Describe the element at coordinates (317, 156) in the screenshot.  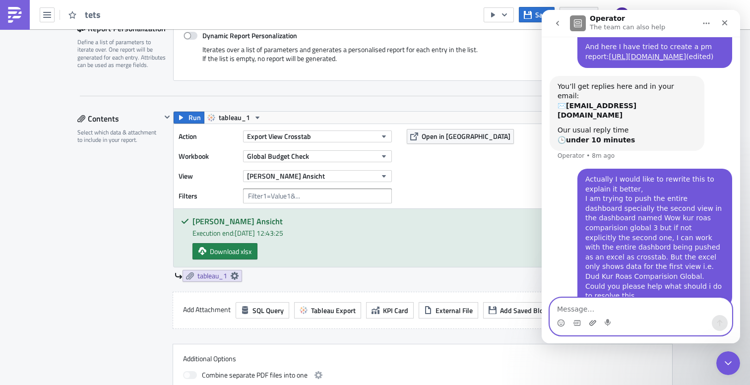
I see `button: Global Budget Check` at that location.